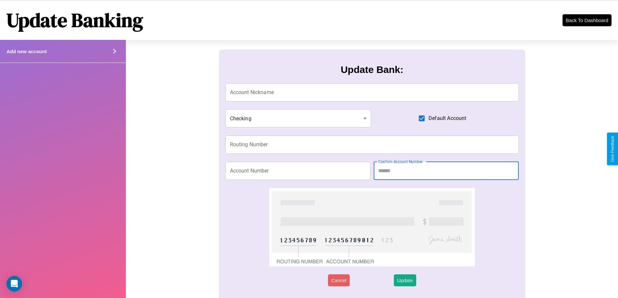 This screenshot has width=618, height=298. I want to click on h3: Update Bank:, so click(372, 70).